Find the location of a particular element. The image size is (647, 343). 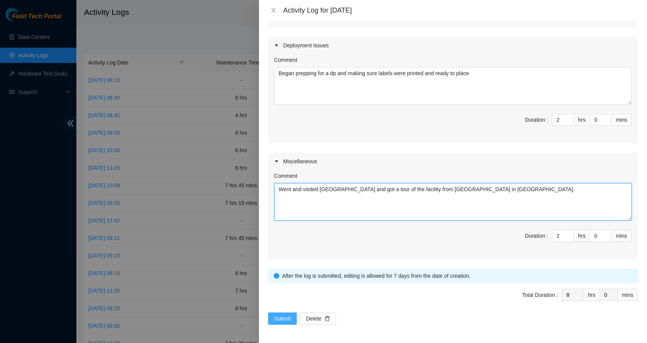

div: Deployment Issues is located at coordinates (453, 45).